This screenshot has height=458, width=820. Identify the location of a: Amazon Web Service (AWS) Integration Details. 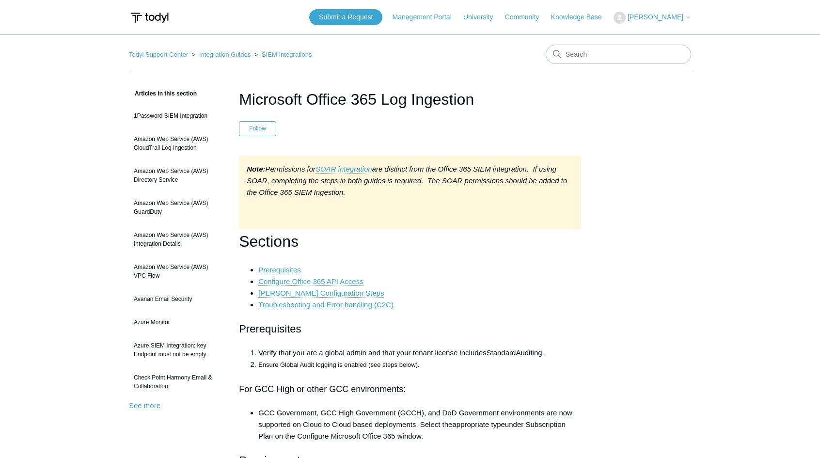
(176, 239).